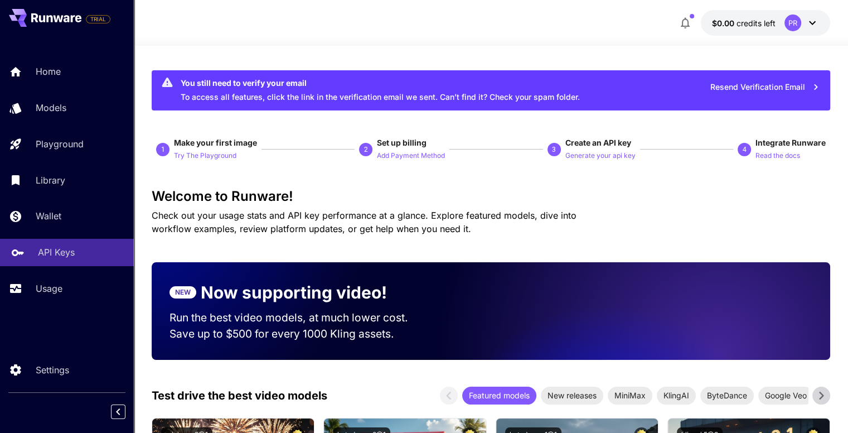 Image resolution: width=848 pixels, height=433 pixels. I want to click on span: Google Veo, so click(786, 395).